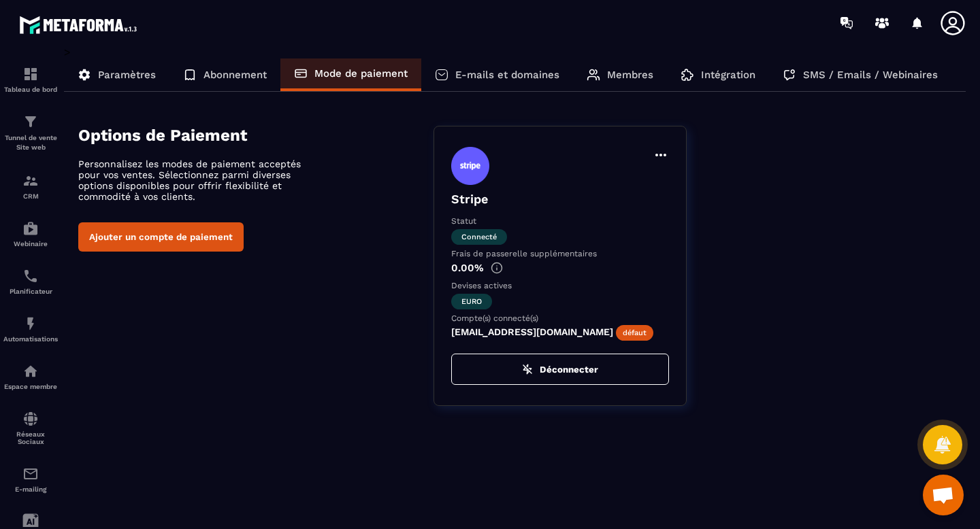 Image resolution: width=980 pixels, height=529 pixels. I want to click on a: social-networksocial-networkRéseaux Sociaux, so click(30, 428).